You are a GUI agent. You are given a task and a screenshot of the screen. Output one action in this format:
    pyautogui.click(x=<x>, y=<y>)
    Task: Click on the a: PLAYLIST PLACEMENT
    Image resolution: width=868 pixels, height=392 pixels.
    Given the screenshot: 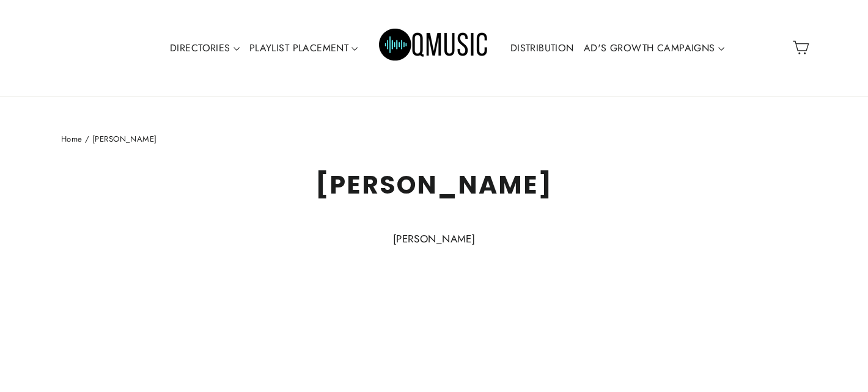 What is the action you would take?
    pyautogui.click(x=304, y=48)
    